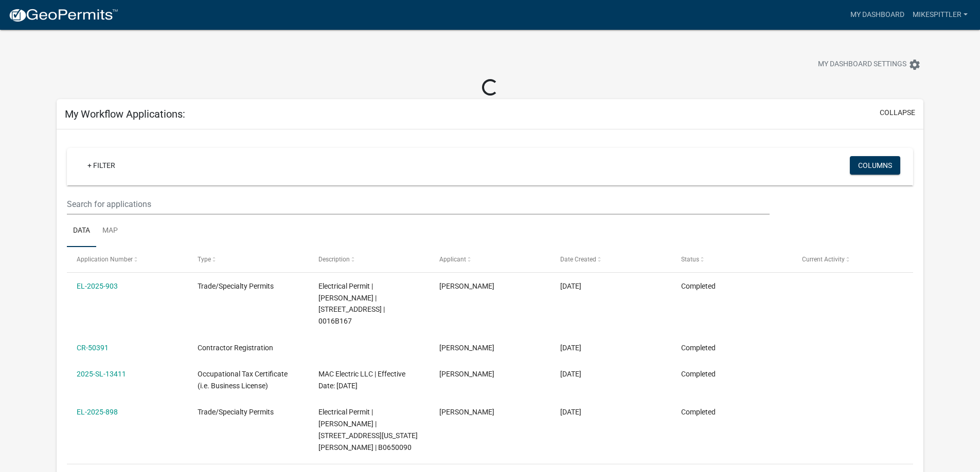 The image size is (980, 472). Describe the element at coordinates (92, 348) in the screenshot. I see `a: CR-50391` at that location.